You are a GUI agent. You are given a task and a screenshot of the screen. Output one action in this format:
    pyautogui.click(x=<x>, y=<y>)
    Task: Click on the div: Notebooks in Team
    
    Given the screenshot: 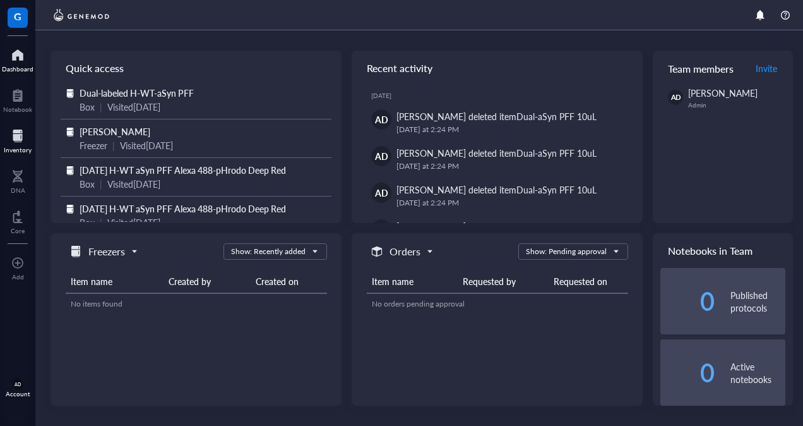 What is the action you would take?
    pyautogui.click(x=723, y=250)
    